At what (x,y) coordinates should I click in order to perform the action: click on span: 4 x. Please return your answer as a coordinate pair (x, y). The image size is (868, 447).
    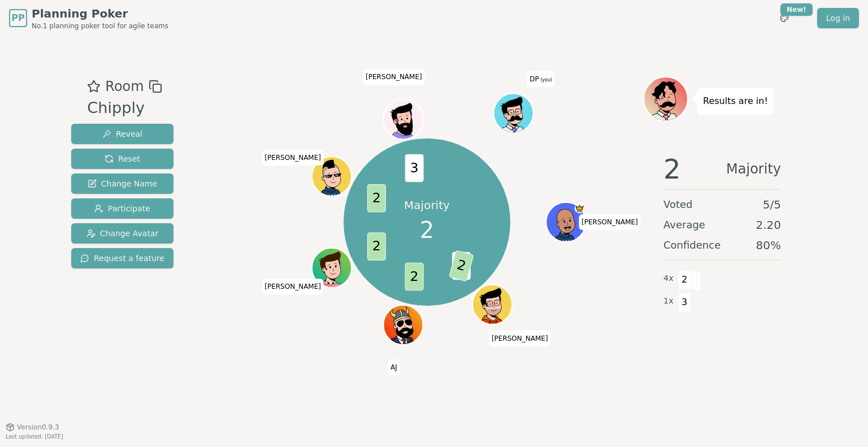
    Looking at the image, I should click on (669, 279).